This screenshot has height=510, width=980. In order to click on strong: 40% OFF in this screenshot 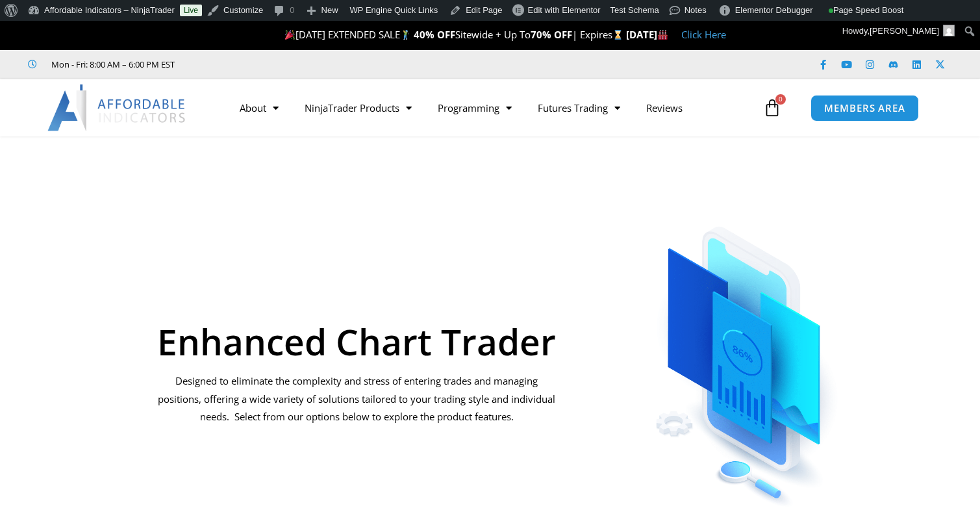, I will do `click(435, 35)`.